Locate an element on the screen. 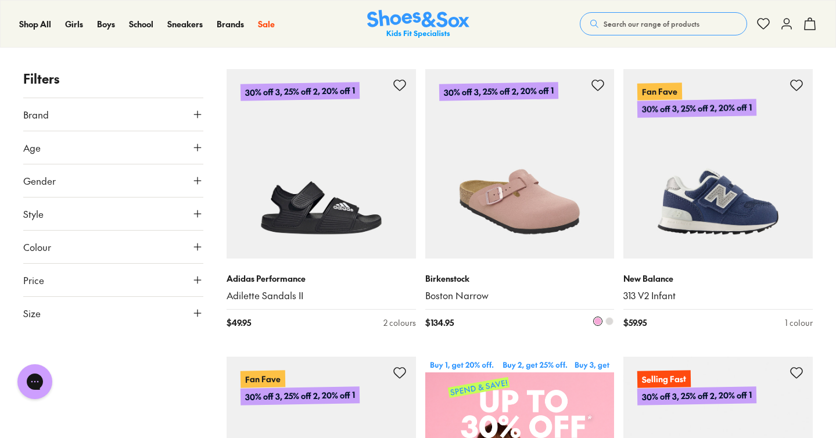 Image resolution: width=836 pixels, height=438 pixels. a: School is located at coordinates (141, 24).